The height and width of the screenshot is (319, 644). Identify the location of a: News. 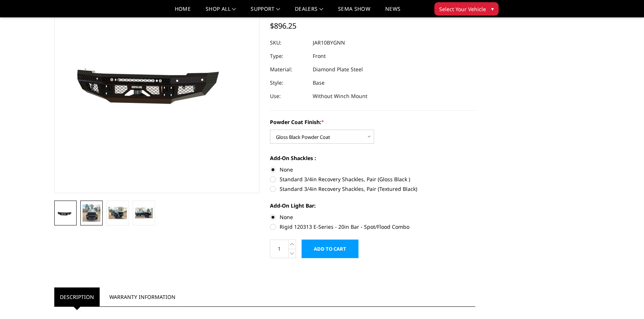
(393, 11).